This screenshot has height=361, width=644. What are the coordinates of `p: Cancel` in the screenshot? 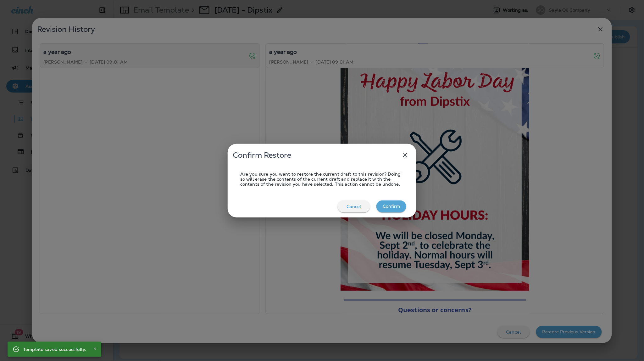 It's located at (353, 206).